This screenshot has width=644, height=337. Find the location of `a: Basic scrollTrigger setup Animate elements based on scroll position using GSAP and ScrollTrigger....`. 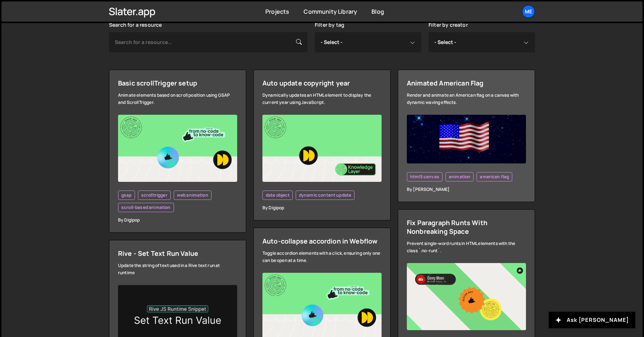

a: Basic scrollTrigger setup Animate elements based on scroll position using GSAP and ScrollTrigger.... is located at coordinates (178, 151).